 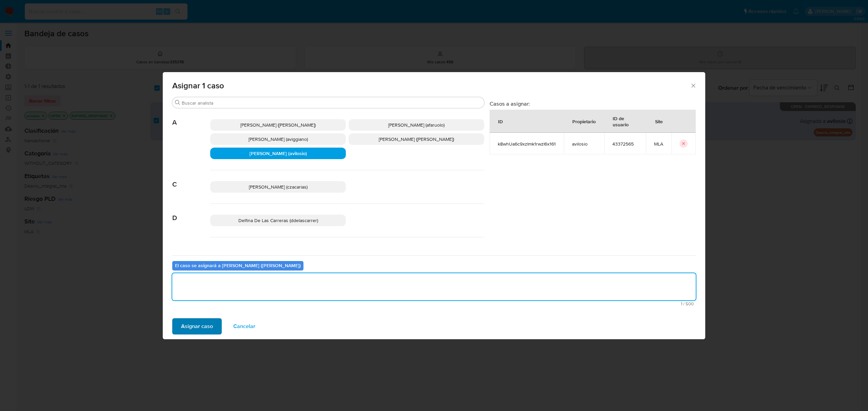 I want to click on button: Cerrar ventana, so click(x=693, y=85).